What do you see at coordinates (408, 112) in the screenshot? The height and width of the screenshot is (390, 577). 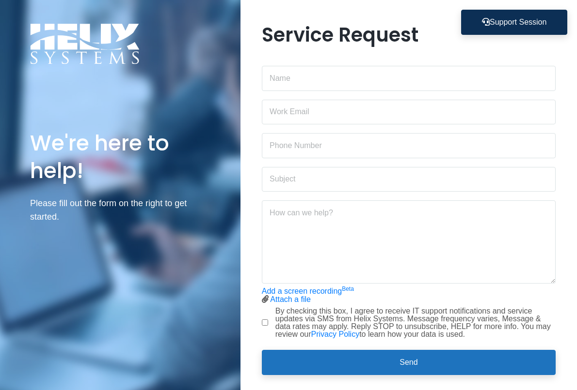 I see `input: Work Email` at bounding box center [408, 112].